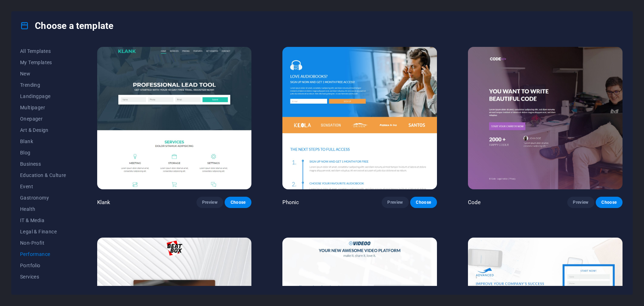 This screenshot has height=306, width=644. What do you see at coordinates (174, 118) in the screenshot?
I see `img: Klank` at bounding box center [174, 118].